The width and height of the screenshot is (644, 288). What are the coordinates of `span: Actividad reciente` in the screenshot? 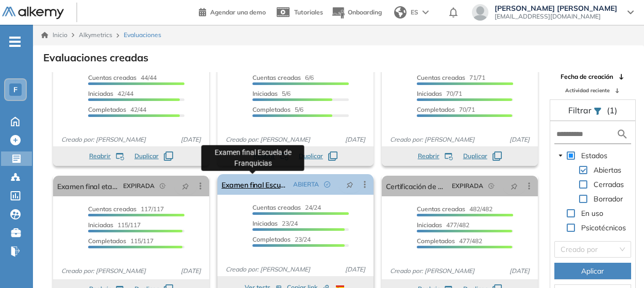 It's located at (587, 90).